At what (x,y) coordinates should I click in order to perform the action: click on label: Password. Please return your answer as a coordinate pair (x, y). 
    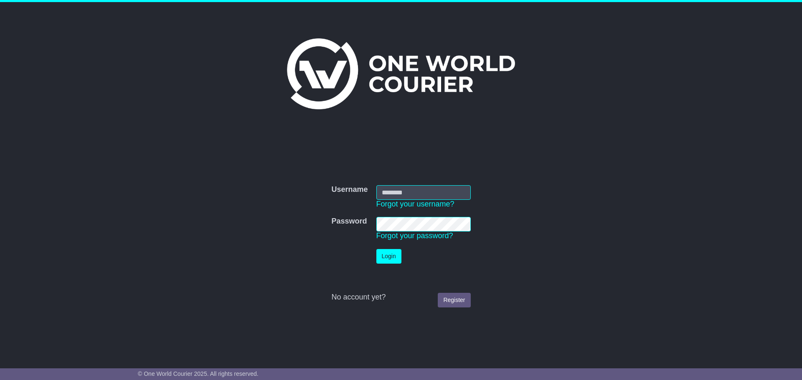
    Looking at the image, I should click on (349, 222).